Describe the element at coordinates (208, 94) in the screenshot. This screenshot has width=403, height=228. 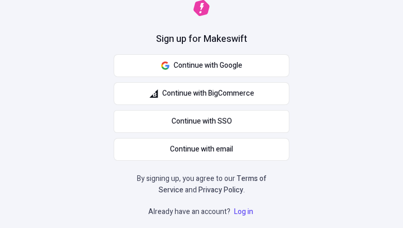
I see `span: Continue with BigCommerce` at that location.